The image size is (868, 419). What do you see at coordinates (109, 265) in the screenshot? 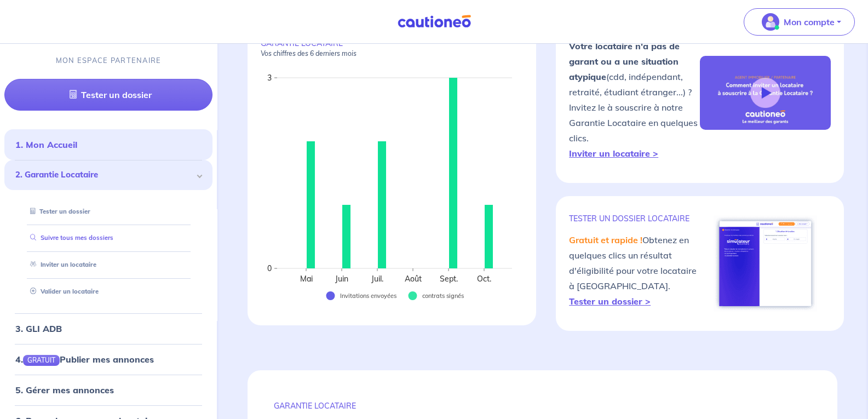
I see `div: Inviter un locataire` at bounding box center [109, 265].